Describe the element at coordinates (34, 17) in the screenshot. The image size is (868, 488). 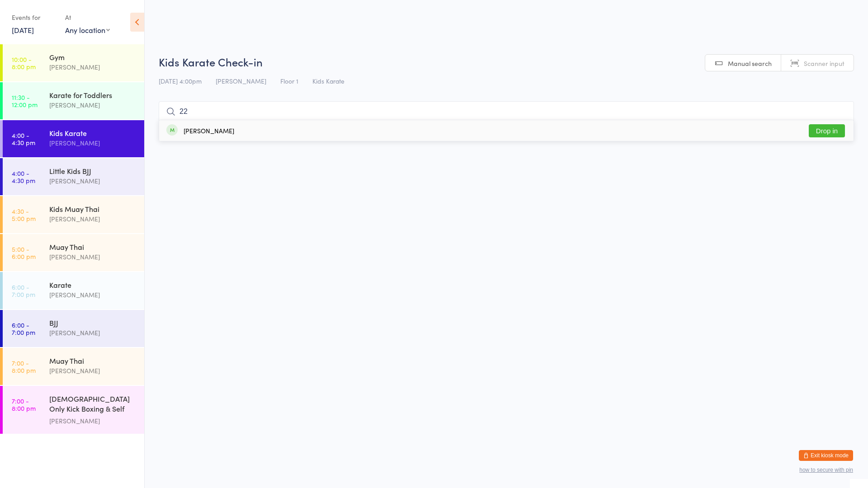
I see `div: Events for` at that location.